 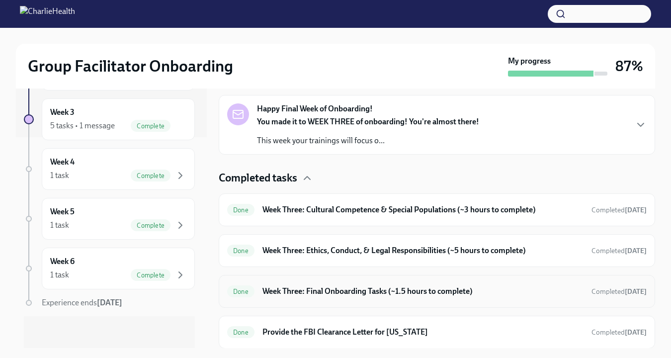 What do you see at coordinates (530, 61) in the screenshot?
I see `strong: My progress` at bounding box center [530, 61].